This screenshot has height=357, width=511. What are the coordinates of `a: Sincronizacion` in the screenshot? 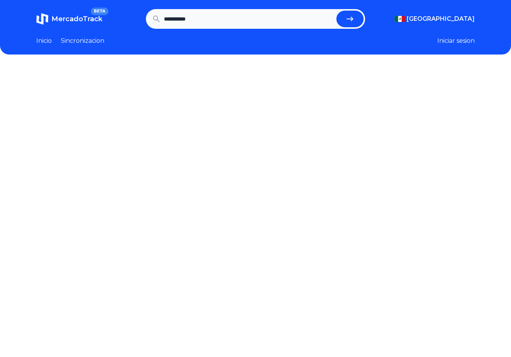 It's located at (82, 41).